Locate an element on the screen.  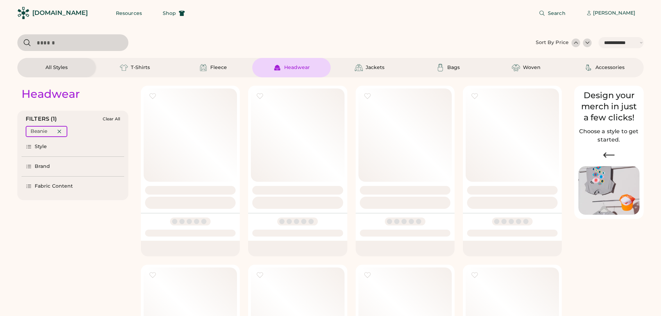
button: Search is located at coordinates (552, 13).